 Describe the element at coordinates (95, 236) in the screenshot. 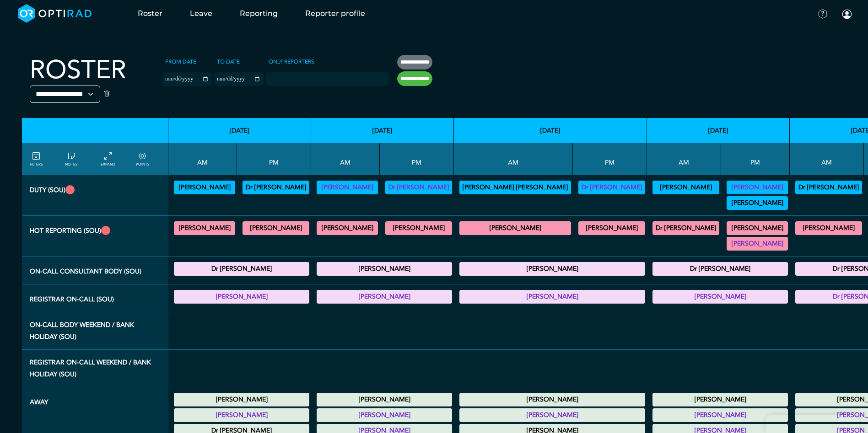

I see `th: Hot Reporting (SOU)` at that location.